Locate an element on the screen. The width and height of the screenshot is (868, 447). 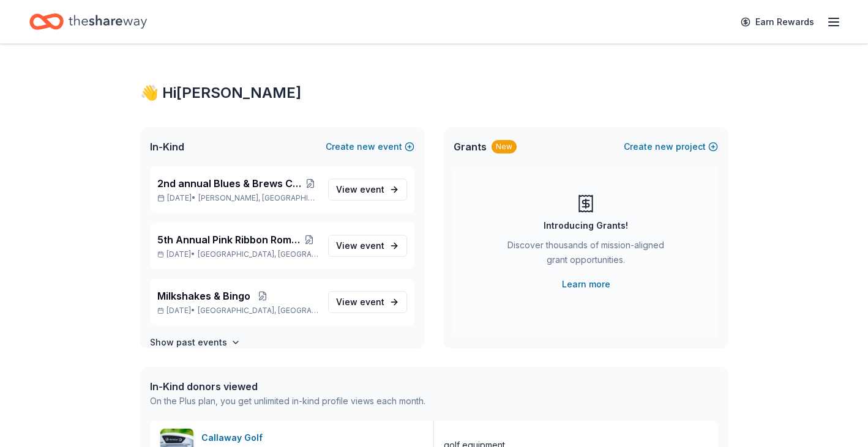
span: Grants is located at coordinates (470, 147).